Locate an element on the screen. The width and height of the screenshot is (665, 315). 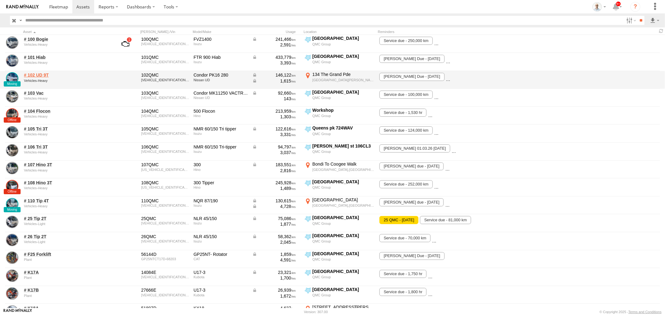
span: rego due - 18/04/2026 is located at coordinates (411, 203).